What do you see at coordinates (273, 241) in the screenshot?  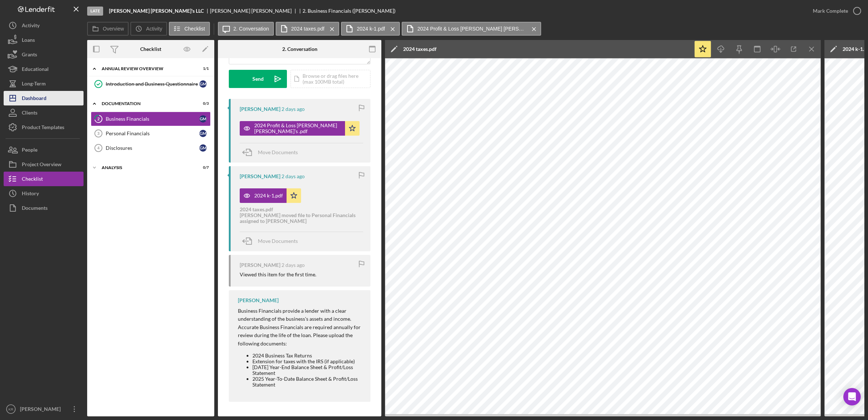 I see `button: Move Documents` at bounding box center [273, 241].